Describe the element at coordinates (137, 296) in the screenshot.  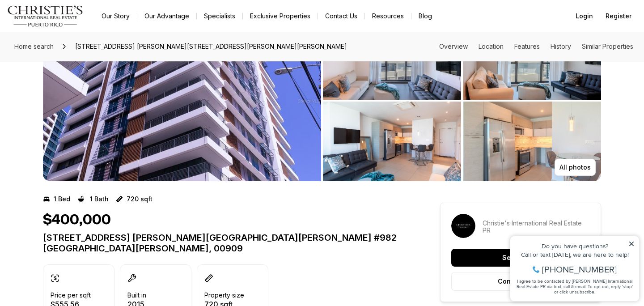
I see `p: Built in` at that location.